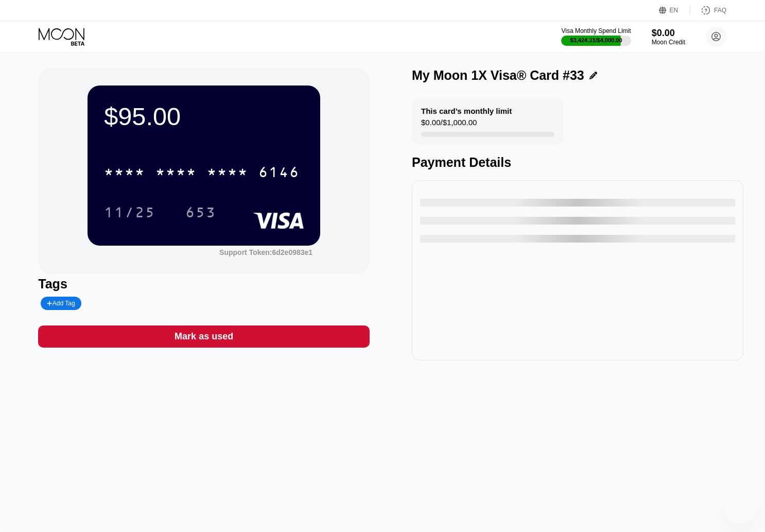 The height and width of the screenshot is (532, 765). I want to click on div: Support Token: 6d2e0983e1, so click(266, 252).